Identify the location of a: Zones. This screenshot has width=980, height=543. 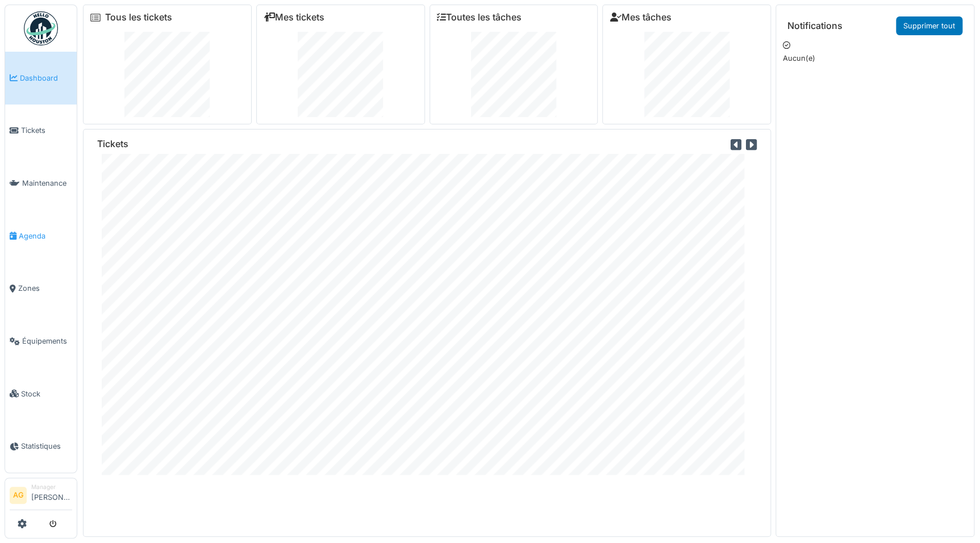
(41, 288).